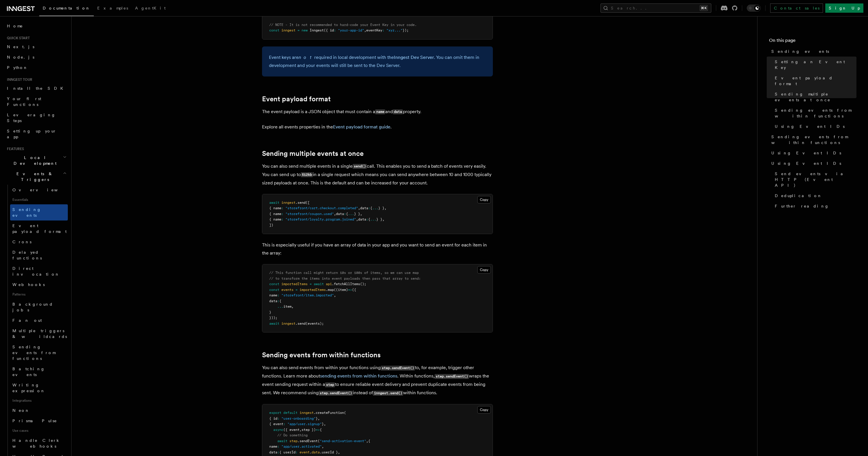 This screenshot has width=868, height=456. I want to click on span: async, so click(278, 430).